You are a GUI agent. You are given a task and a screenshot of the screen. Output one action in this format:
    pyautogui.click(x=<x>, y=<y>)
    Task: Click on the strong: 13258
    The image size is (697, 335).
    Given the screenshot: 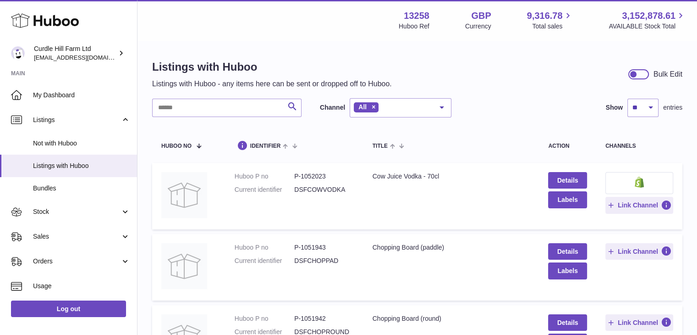 What is the action you would take?
    pyautogui.click(x=417, y=16)
    